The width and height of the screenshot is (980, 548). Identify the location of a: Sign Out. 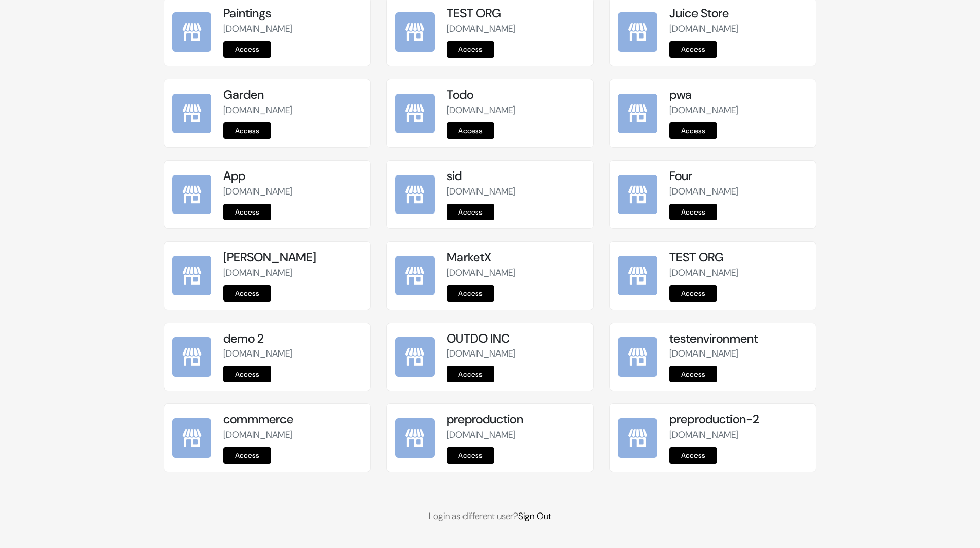
(534, 516).